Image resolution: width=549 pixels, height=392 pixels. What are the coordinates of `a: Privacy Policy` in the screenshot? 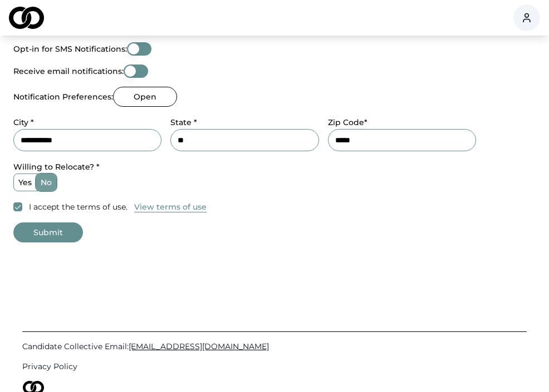 It's located at (275, 367).